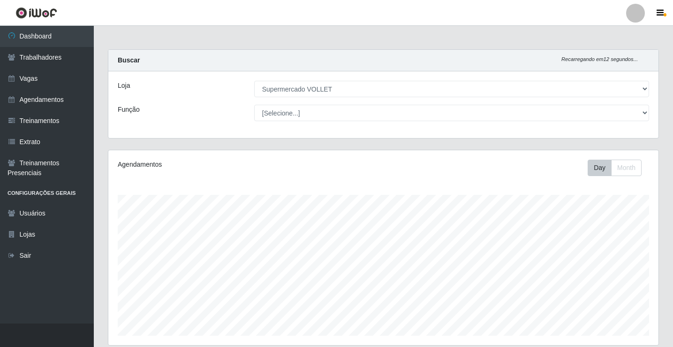 The image size is (673, 347). I want to click on strong: Buscar, so click(128, 60).